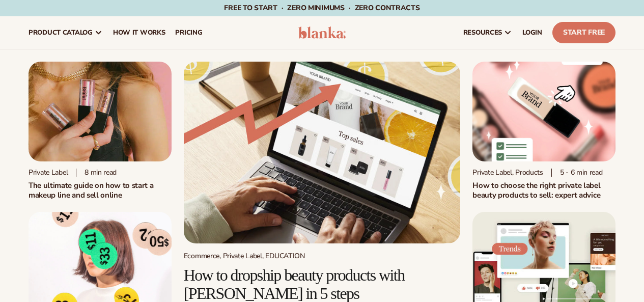 The image size is (644, 302). Describe the element at coordinates (48, 172) in the screenshot. I see `div: Private label` at that location.